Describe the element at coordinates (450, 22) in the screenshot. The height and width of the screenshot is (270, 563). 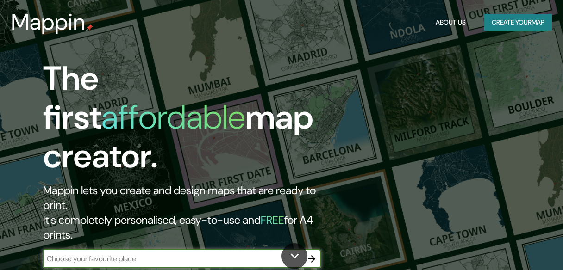
I see `button: About Us` at that location.